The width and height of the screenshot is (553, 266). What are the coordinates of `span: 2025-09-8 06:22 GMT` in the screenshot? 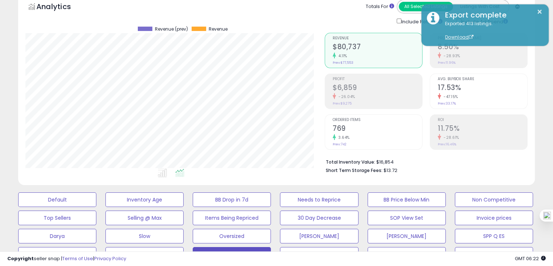 It's located at (530, 258).